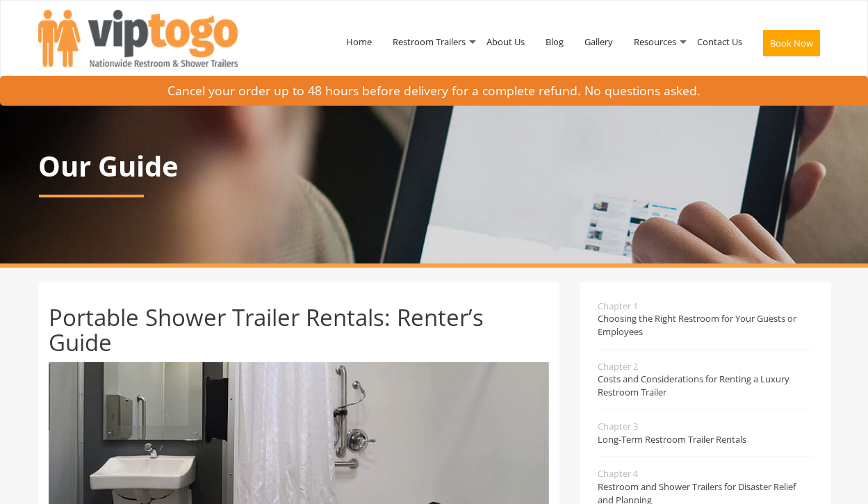 The image size is (868, 504). What do you see at coordinates (705, 324) in the screenshot?
I see `a: Chapter 1Choosing the Right Restroom for Your Guests or Employees` at bounding box center [705, 324].